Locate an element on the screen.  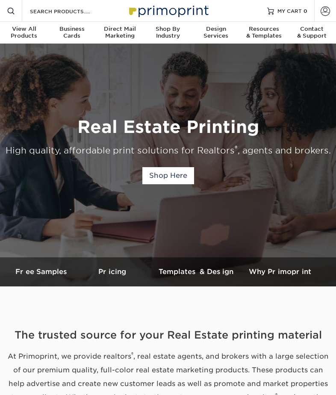
a: Templates & Design is located at coordinates (196, 272).